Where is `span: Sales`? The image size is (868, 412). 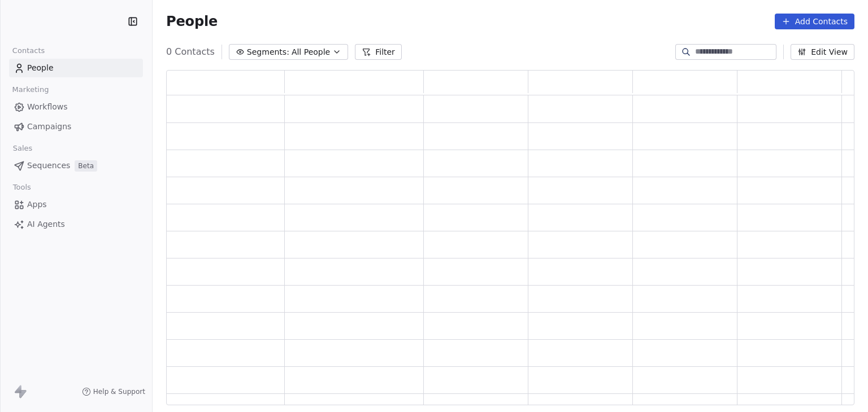
span: Sales is located at coordinates (23, 148).